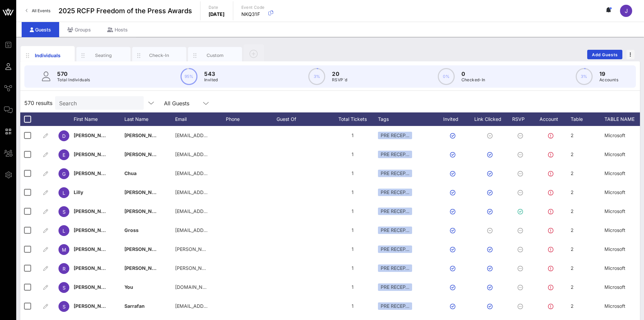  Describe the element at coordinates (159, 56) in the screenshot. I see `div: Check-In` at that location.